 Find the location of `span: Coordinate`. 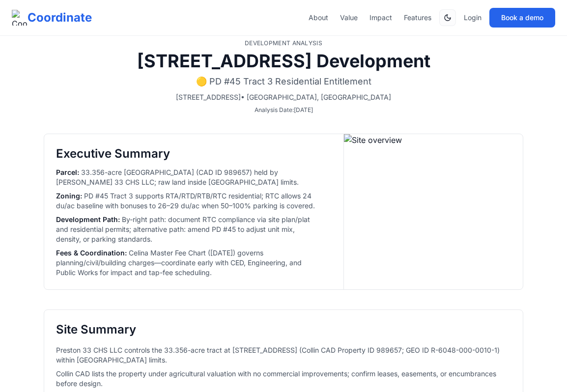

span: Coordinate is located at coordinates (59, 18).